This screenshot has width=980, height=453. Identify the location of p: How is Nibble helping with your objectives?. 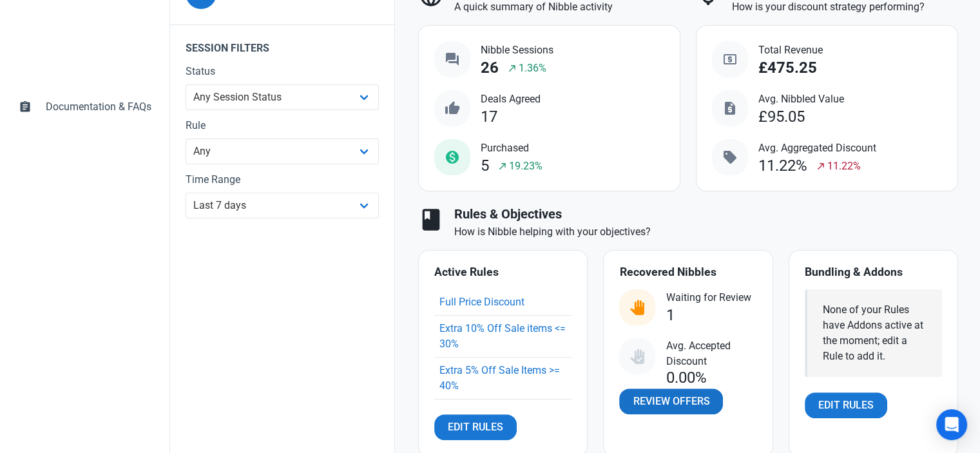
(706, 232).